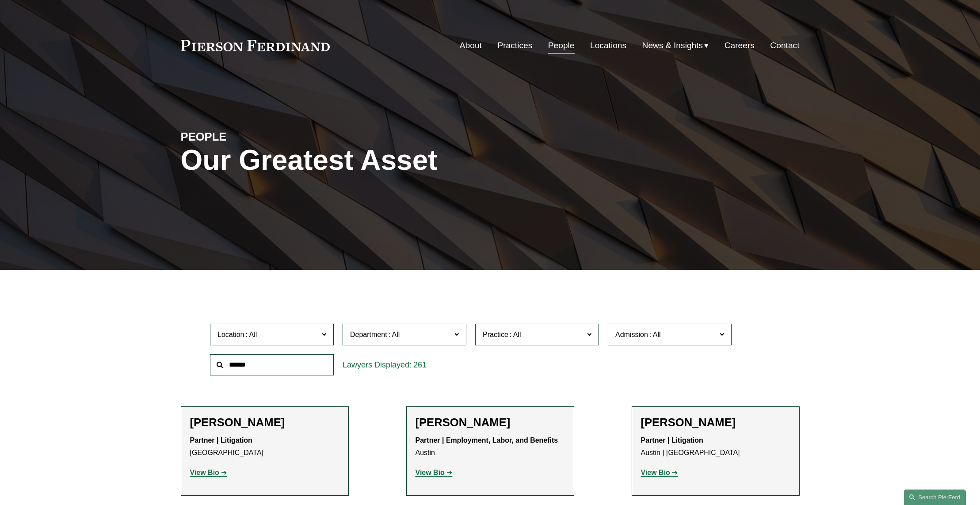 Image resolution: width=980 pixels, height=505 pixels. What do you see at coordinates (495, 334) in the screenshot?
I see `span: Practice` at bounding box center [495, 334].